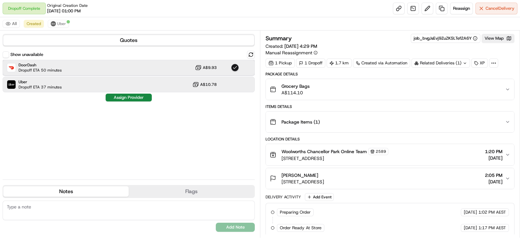 The width and height of the screenshot is (520, 238). Describe the element at coordinates (390, 74) in the screenshot. I see `div: Package Details` at that location.